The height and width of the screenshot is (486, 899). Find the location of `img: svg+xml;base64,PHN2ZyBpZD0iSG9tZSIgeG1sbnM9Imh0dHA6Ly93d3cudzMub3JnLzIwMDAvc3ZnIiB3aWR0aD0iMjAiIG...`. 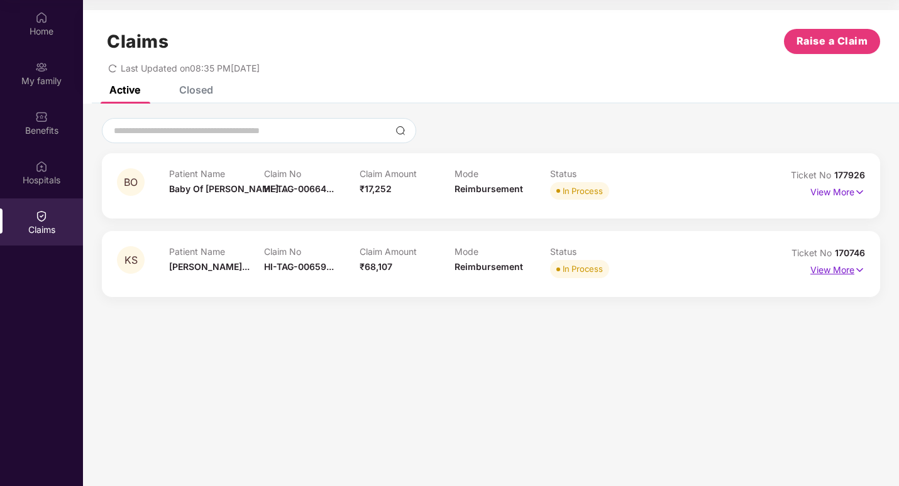

img: svg+xml;base64,PHN2ZyBpZD0iSG9tZSIgeG1sbnM9Imh0dHA6Ly93d3cudzMub3JnLzIwMDAvc3ZnIiB3aWR0aD0iMjAiIG... is located at coordinates (41, 18).